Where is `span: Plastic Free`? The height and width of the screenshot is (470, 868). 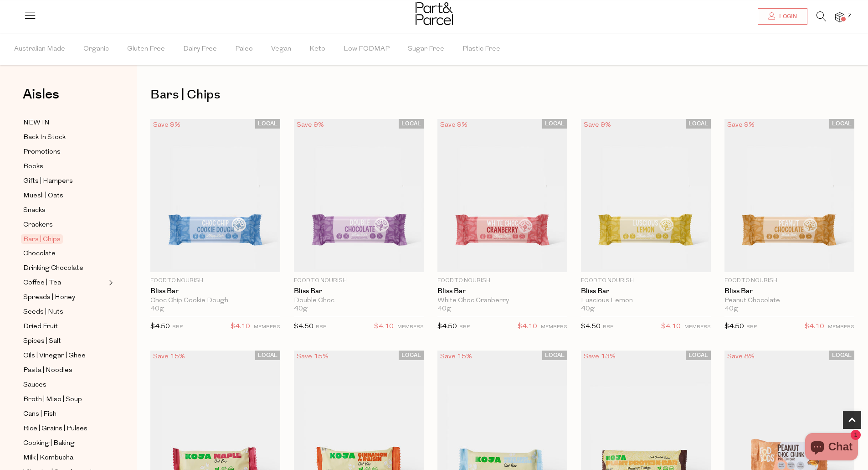
span: Plastic Free is located at coordinates (481, 49).